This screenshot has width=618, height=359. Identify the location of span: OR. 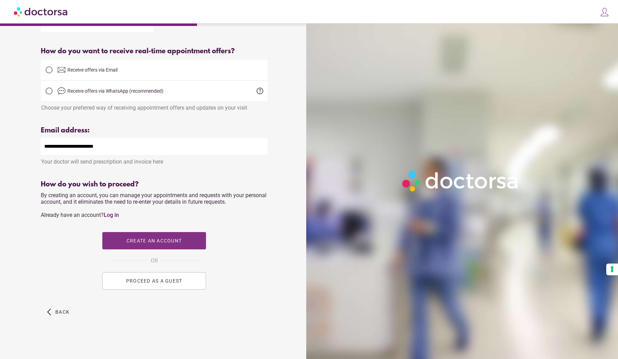
(154, 261).